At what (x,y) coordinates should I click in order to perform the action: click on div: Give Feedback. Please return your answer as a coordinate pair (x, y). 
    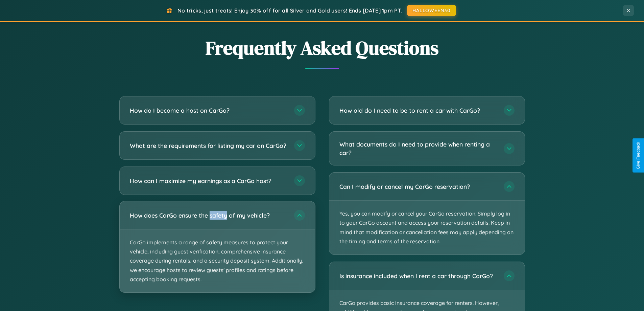
    Looking at the image, I should click on (638, 156).